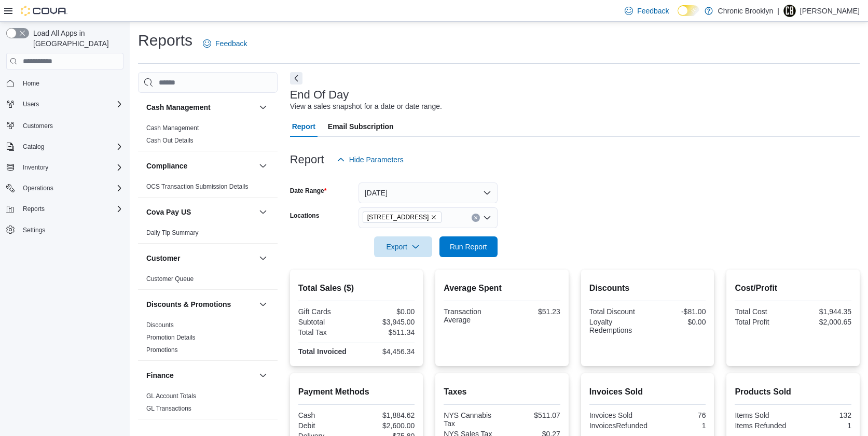 The image size is (868, 436). Describe the element at coordinates (169, 140) in the screenshot. I see `a: Cash Out Details` at that location.